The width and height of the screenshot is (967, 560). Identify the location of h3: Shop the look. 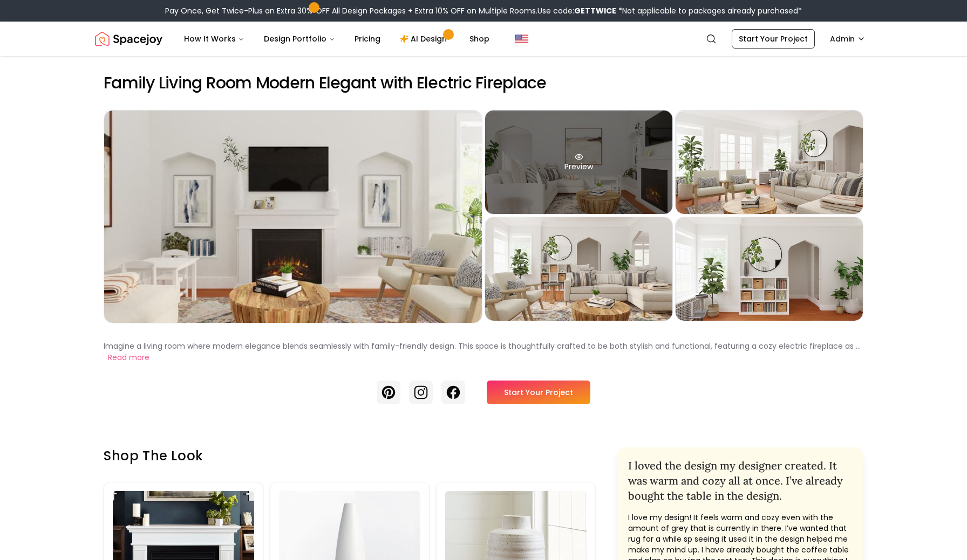
(350, 456).